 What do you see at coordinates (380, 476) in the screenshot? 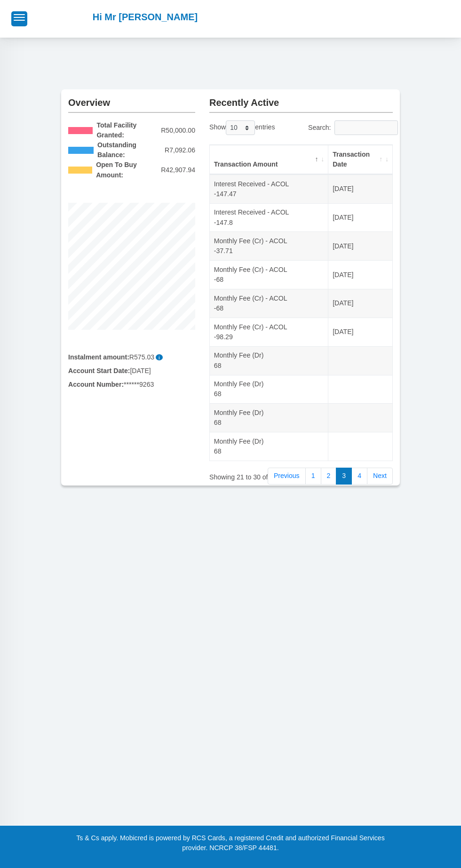
I see `a: Next` at bounding box center [380, 476].